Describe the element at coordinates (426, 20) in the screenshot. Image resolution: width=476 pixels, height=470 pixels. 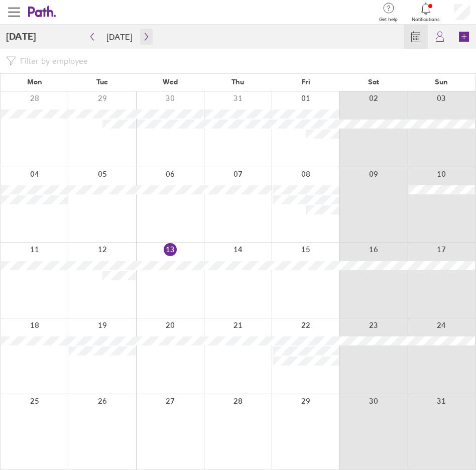
I see `span: Notifications` at that location.